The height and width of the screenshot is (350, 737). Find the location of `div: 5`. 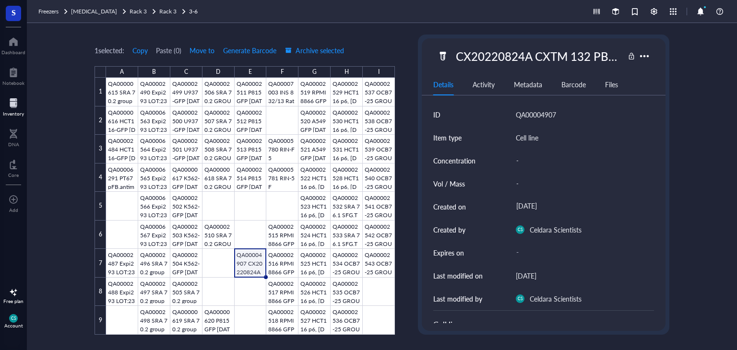

div: 5 is located at coordinates (100, 206).